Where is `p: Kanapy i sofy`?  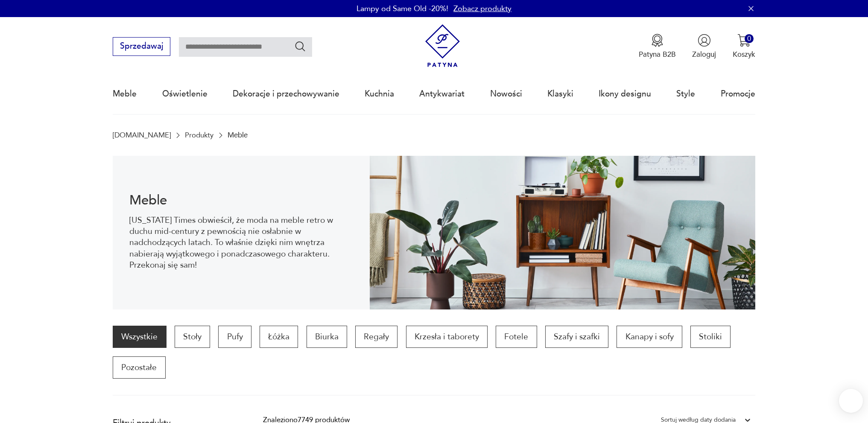 p: Kanapy i sofy is located at coordinates (649, 336).